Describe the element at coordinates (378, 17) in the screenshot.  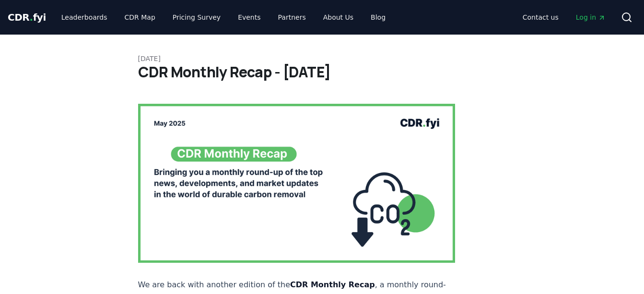
I see `a: Blog` at that location.